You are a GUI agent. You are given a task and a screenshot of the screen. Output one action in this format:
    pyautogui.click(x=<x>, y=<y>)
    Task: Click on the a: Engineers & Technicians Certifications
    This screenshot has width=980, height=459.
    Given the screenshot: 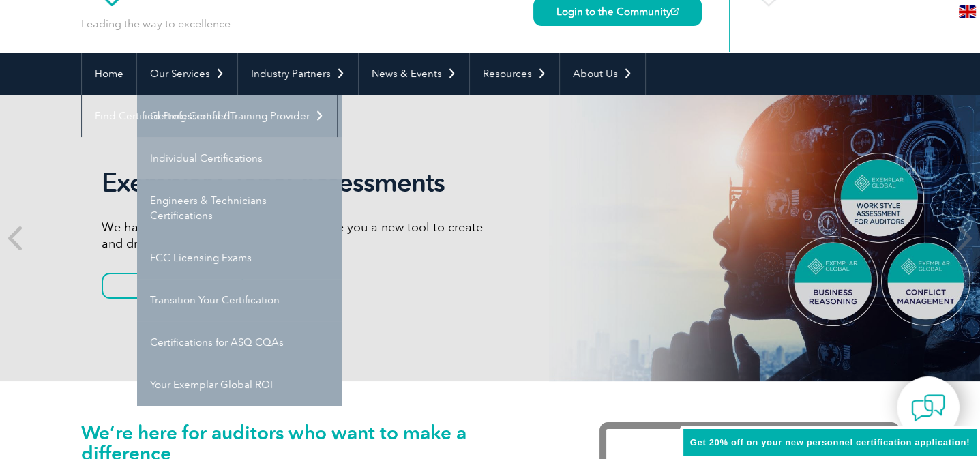 What is the action you would take?
    pyautogui.click(x=239, y=208)
    